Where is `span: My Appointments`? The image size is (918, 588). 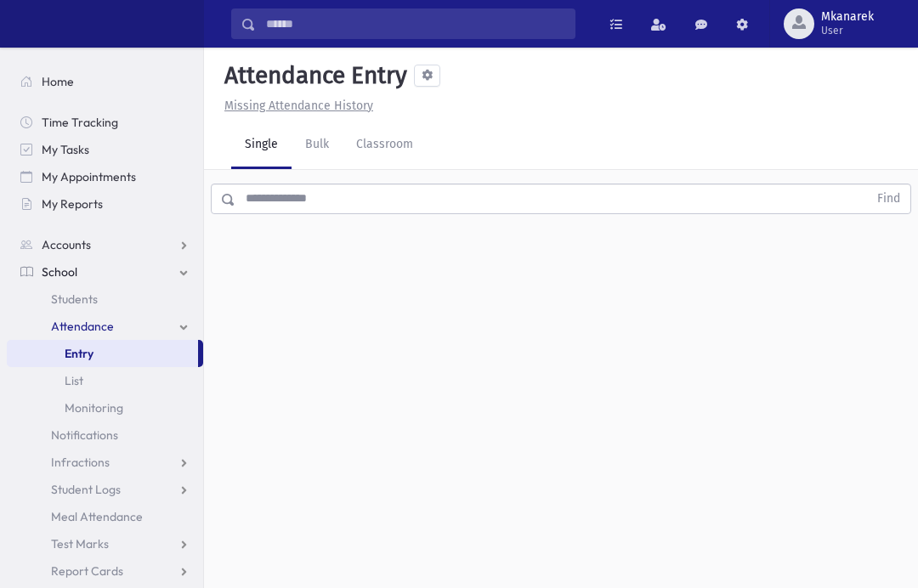 span: My Appointments is located at coordinates (88, 177).